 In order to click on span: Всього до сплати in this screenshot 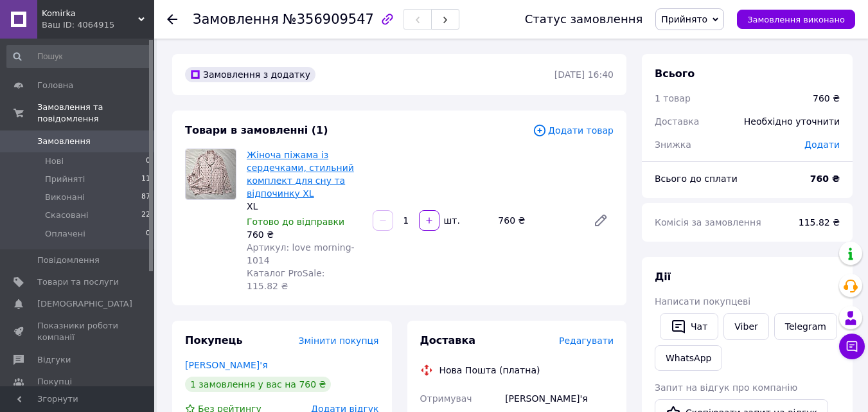, I will do `click(696, 179)`.